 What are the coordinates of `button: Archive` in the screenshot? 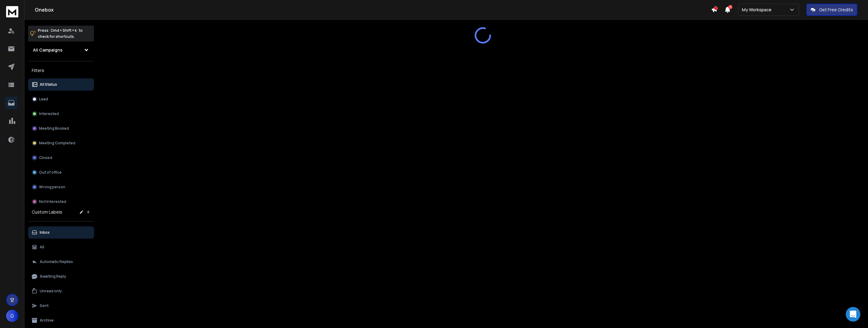 It's located at (61, 320).